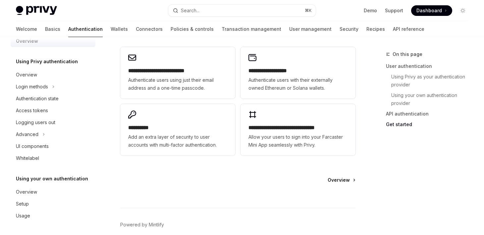 Image resolution: width=484 pixels, height=235 pixels. I want to click on a: Connectors, so click(149, 29).